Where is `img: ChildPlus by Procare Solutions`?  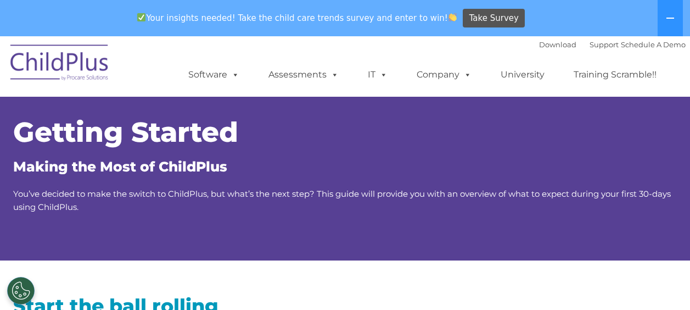
img: ChildPlus by Procare Solutions is located at coordinates (60, 64).